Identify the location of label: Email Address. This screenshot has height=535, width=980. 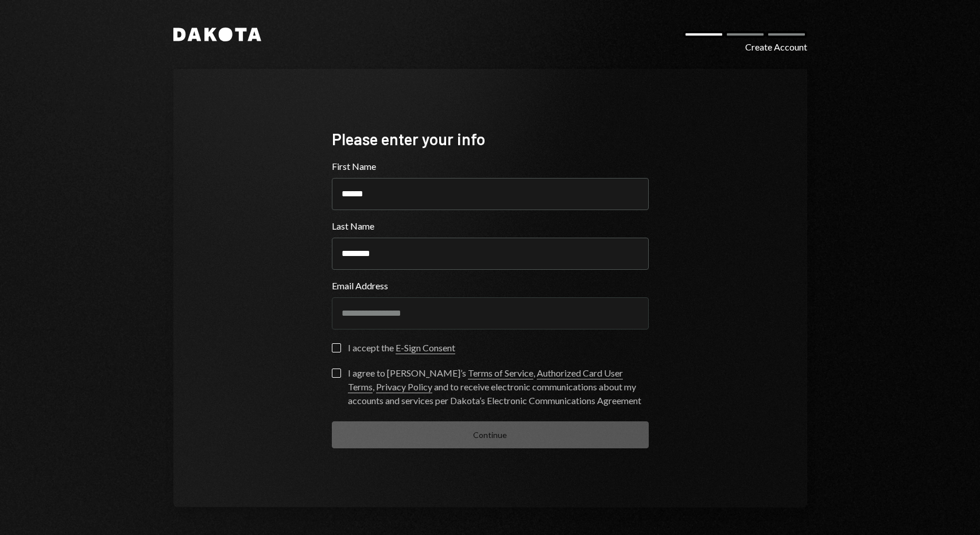
(490, 287).